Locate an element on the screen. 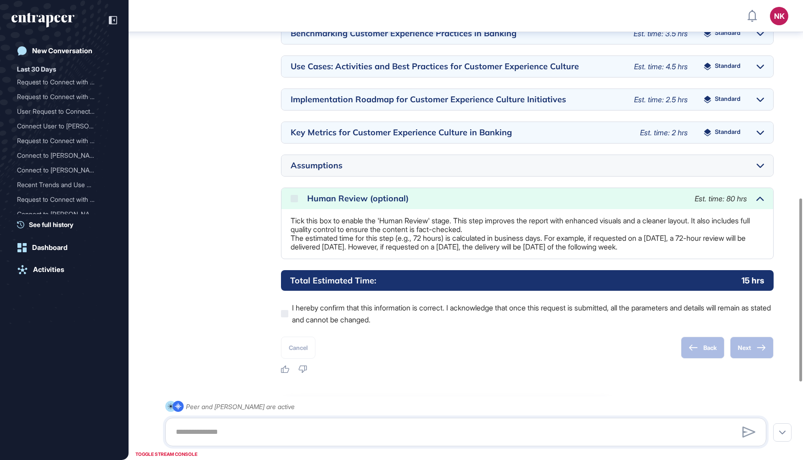 This screenshot has height=460, width=803. span: Est. time: 80 hrs is located at coordinates (721, 199).